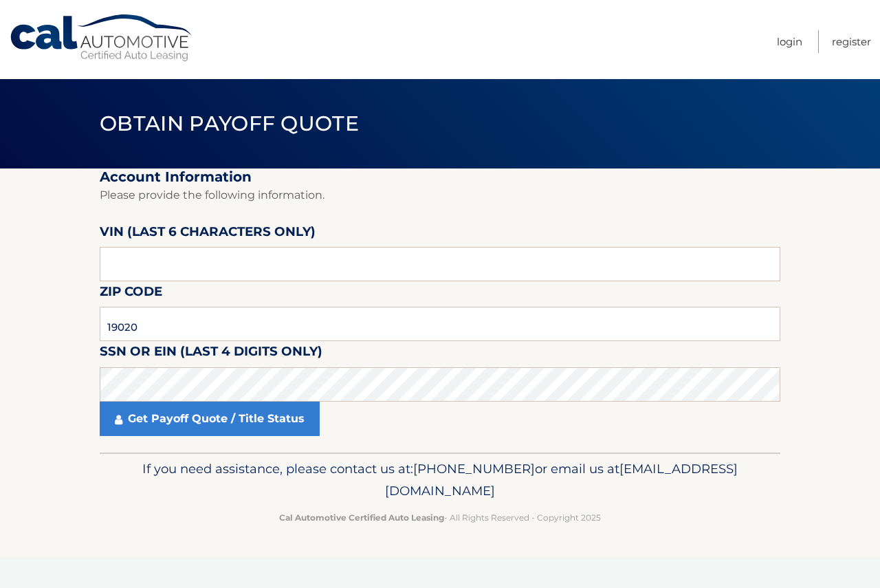 Image resolution: width=880 pixels, height=588 pixels. What do you see at coordinates (852, 41) in the screenshot?
I see `a: Register` at bounding box center [852, 41].